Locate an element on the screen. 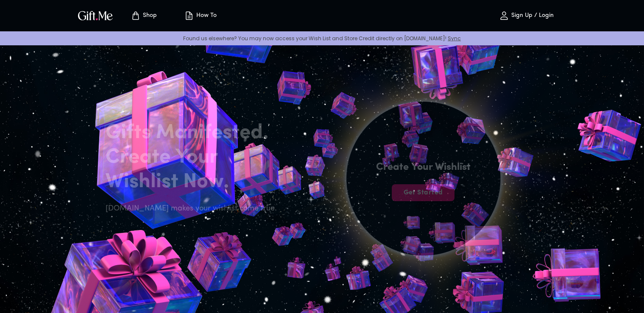 The width and height of the screenshot is (644, 313). span: Get Started is located at coordinates (423, 193).